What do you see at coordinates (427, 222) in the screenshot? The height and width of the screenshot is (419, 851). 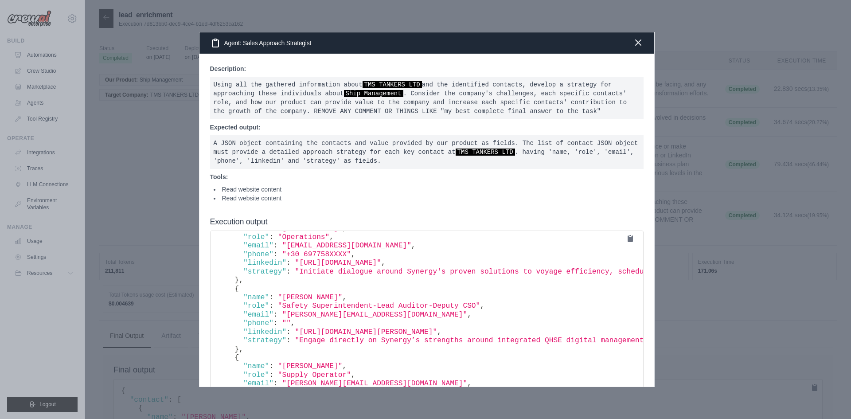 I see `h4: Execution output` at bounding box center [427, 222].